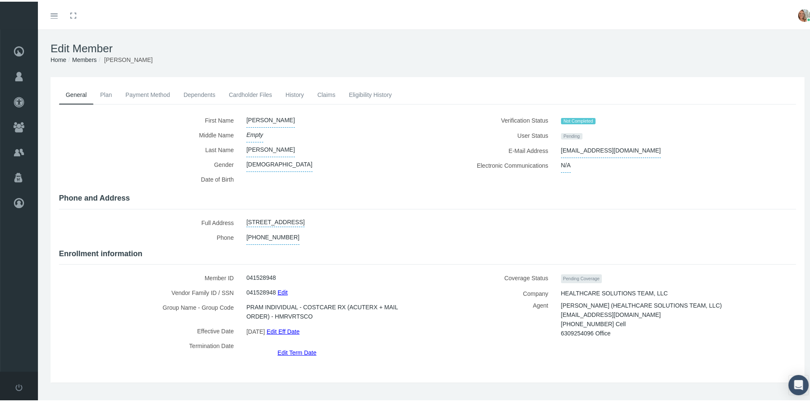  What do you see at coordinates (106, 93) in the screenshot?
I see `a: Plan` at bounding box center [106, 93].